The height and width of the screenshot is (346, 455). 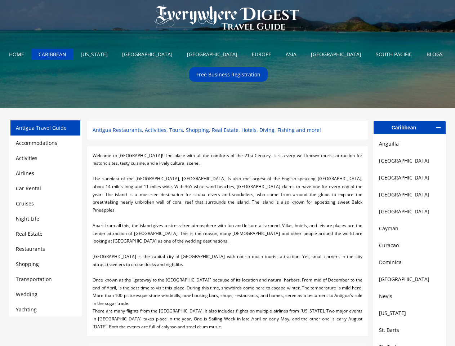 What do you see at coordinates (410, 262) in the screenshot?
I see `a: Dominica` at bounding box center [410, 262].